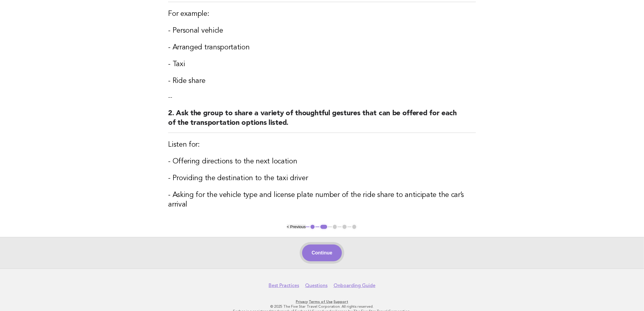  What do you see at coordinates (322, 47) in the screenshot?
I see `h3: - Arranged transportation` at bounding box center [322, 47].